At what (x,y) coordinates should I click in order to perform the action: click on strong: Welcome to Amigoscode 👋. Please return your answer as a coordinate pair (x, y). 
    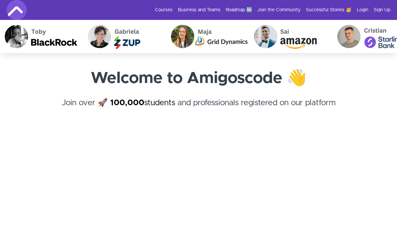
    Looking at the image, I should click on (198, 78).